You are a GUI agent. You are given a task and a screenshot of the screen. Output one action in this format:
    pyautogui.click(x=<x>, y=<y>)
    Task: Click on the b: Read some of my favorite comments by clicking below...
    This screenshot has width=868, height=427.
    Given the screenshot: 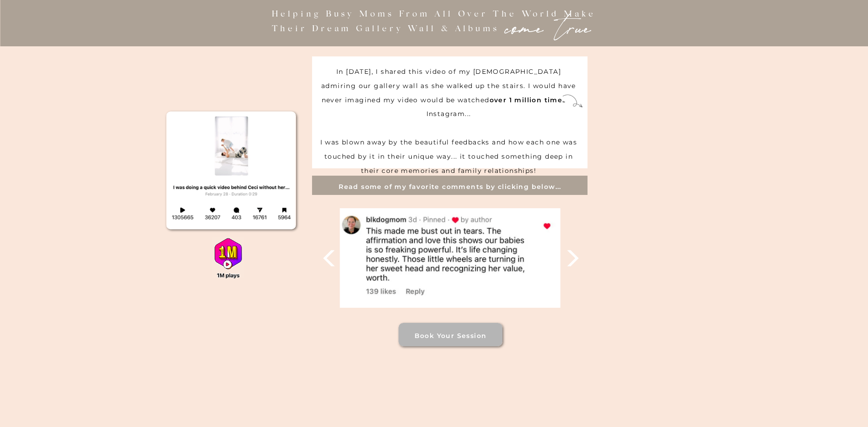 What is the action you would take?
    pyautogui.click(x=450, y=186)
    